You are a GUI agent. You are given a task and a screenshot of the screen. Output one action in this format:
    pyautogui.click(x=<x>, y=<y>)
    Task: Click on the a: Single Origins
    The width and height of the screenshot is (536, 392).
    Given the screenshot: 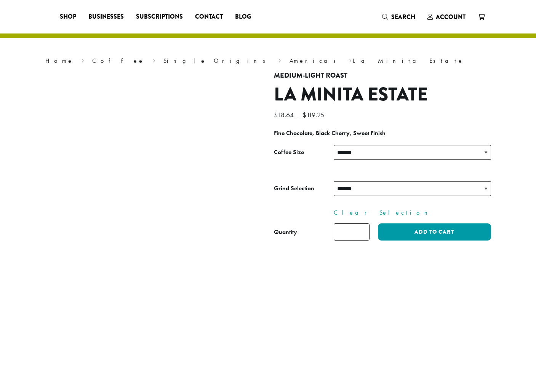 What is the action you would take?
    pyautogui.click(x=217, y=60)
    